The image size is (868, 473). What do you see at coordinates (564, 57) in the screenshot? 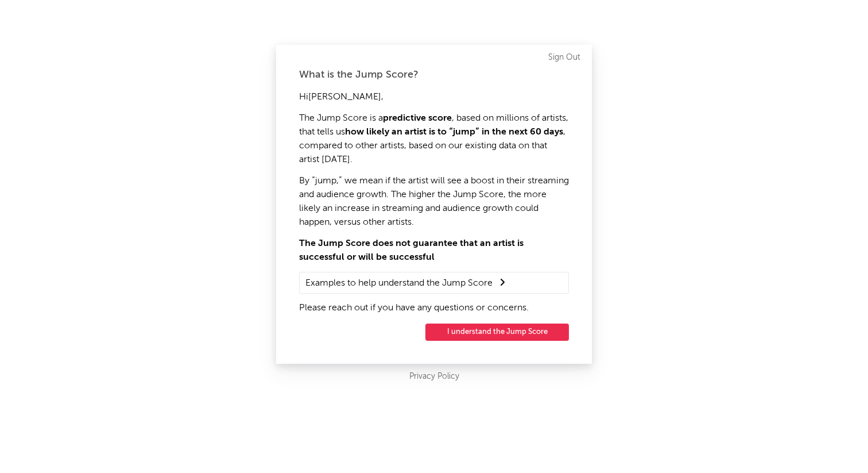
I see `a: Sign Out` at bounding box center [564, 57].